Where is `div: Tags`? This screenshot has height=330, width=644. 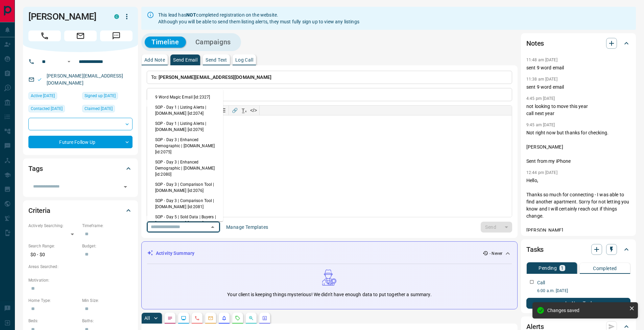 div: Tags is located at coordinates (81, 169).